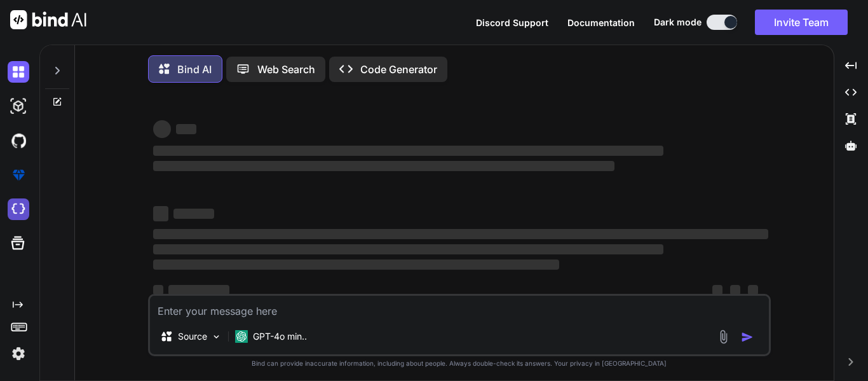 The image size is (868, 381). I want to click on p: GPT-4o min.., so click(279, 336).